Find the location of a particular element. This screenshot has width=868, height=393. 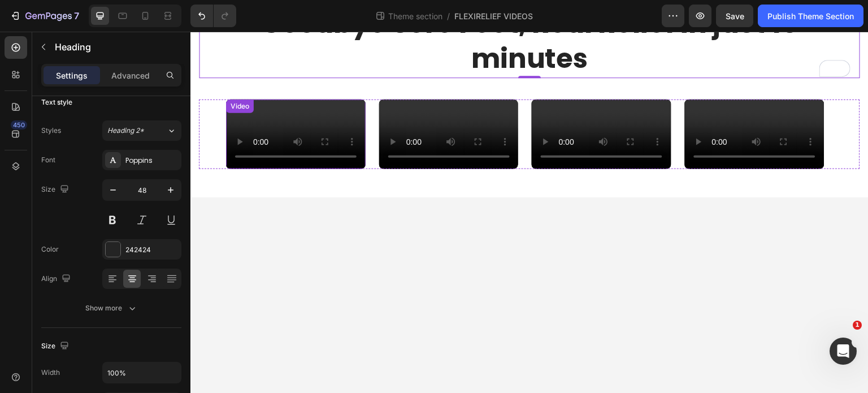

button: Show more is located at coordinates (111, 309).